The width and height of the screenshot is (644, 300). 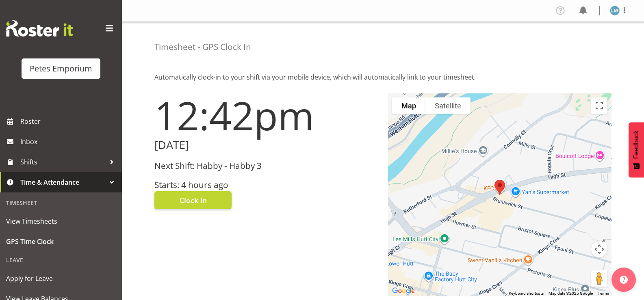 What do you see at coordinates (624, 280) in the screenshot?
I see `img: help-xxl-2.png` at bounding box center [624, 280].